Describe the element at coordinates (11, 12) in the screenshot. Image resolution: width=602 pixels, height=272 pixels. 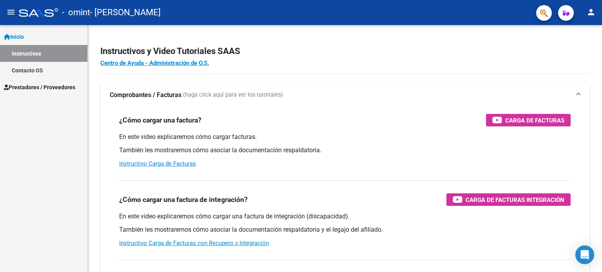
I see `mat-icon: menu` at that location.